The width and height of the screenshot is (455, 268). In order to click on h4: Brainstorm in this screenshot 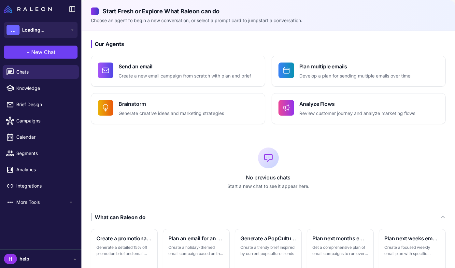, I will do `click(171, 104)`.